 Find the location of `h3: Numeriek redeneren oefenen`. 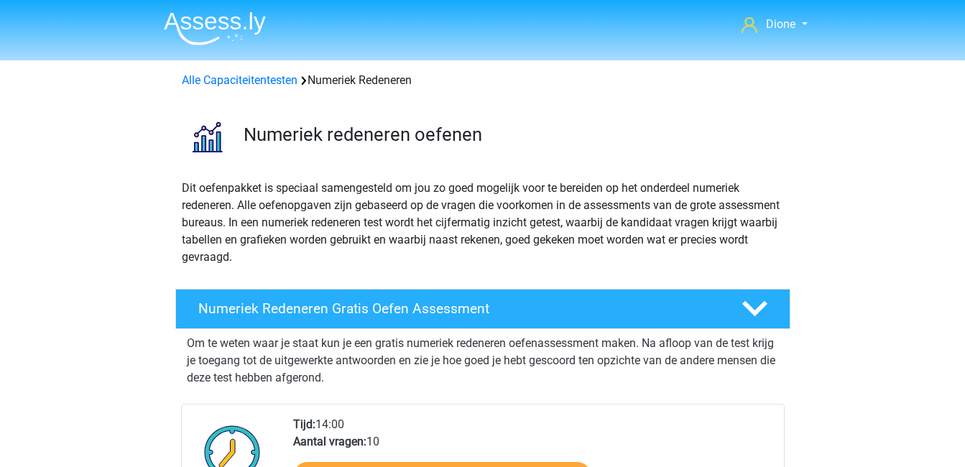

h3: Numeriek redeneren oefenen is located at coordinates (511, 134).